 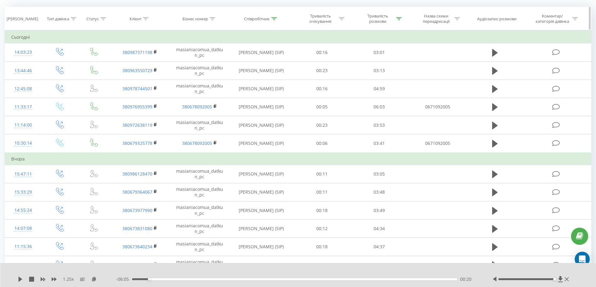 I want to click on td: 03:05, so click(x=379, y=174).